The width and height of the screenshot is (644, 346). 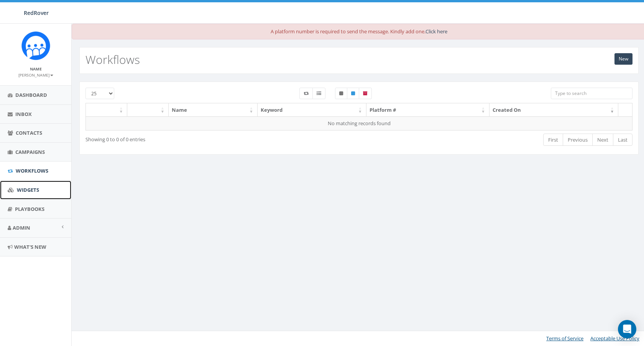 What do you see at coordinates (437, 31) in the screenshot?
I see `a: Click here` at bounding box center [437, 31].